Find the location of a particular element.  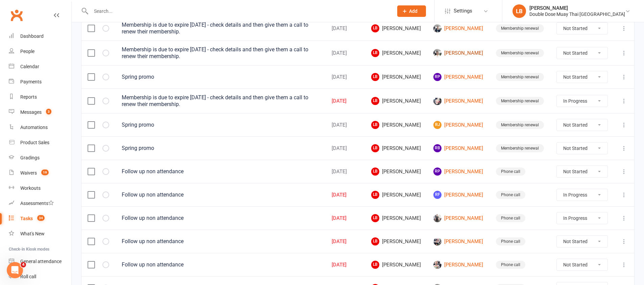

a: Tasks 34 is located at coordinates (40, 219).